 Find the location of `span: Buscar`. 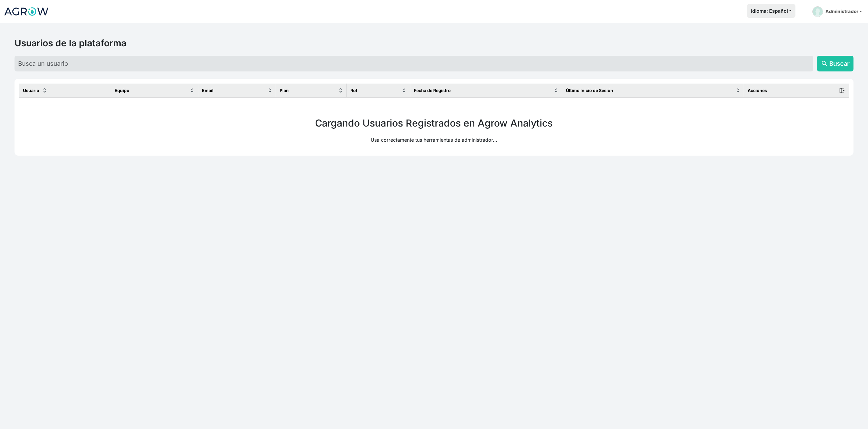

span: Buscar is located at coordinates (839, 64).